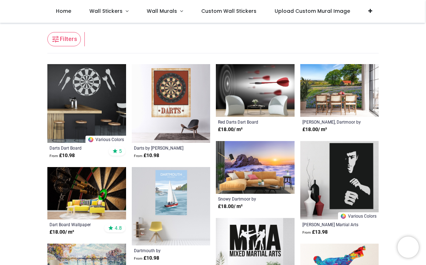  Describe the element at coordinates (87, 103) in the screenshot. I see `img: Darts Dart Board Wall Sticker` at that location.